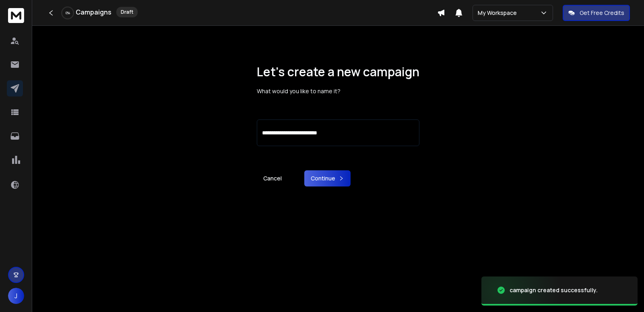 This screenshot has height=312, width=644. Describe the element at coordinates (338, 72) in the screenshot. I see `h1: Let’s create a new campaign` at that location.